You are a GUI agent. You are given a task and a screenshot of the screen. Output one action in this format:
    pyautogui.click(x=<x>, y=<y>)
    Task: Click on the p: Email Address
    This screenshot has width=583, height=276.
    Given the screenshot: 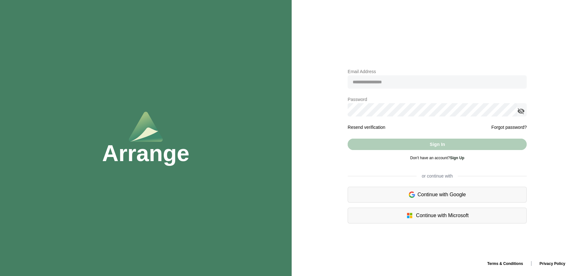 What is the action you would take?
    pyautogui.click(x=438, y=72)
    